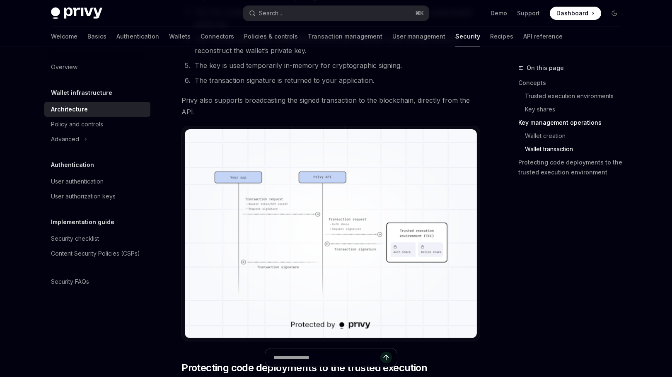 Image resolution: width=672 pixels, height=377 pixels. I want to click on div: Advanced, so click(65, 139).